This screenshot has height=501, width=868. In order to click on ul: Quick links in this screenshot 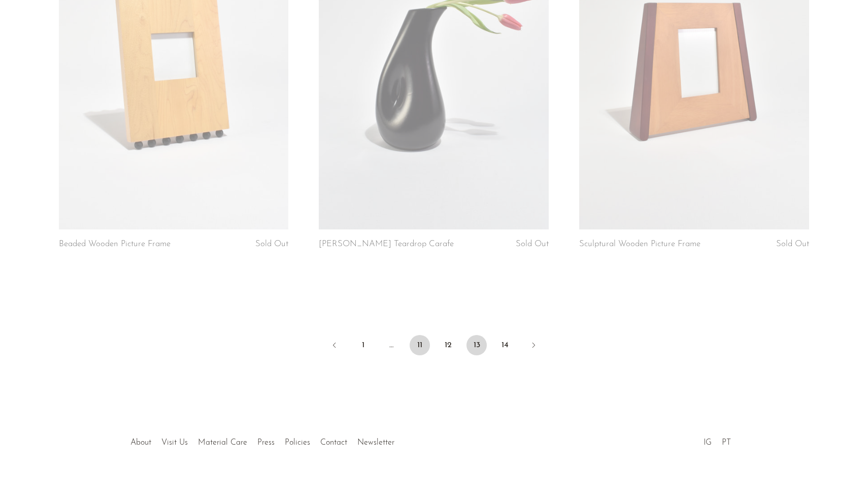, I will do `click(262, 440)`.